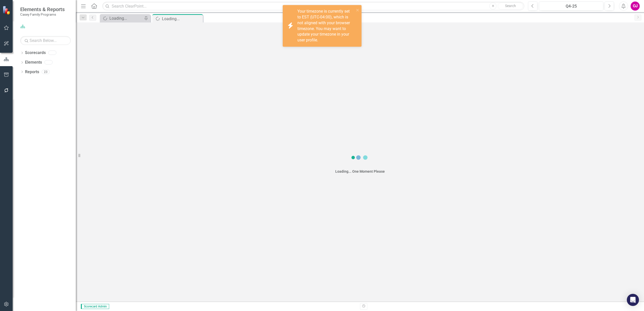  I want to click on a: Elements, so click(34, 62).